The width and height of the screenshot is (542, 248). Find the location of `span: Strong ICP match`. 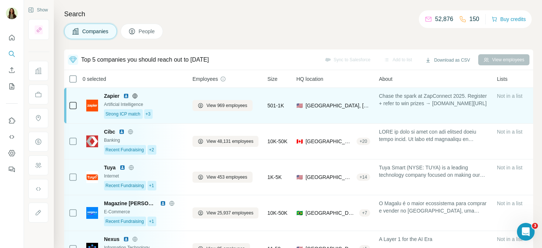

span: Strong ICP match is located at coordinates (123, 114).